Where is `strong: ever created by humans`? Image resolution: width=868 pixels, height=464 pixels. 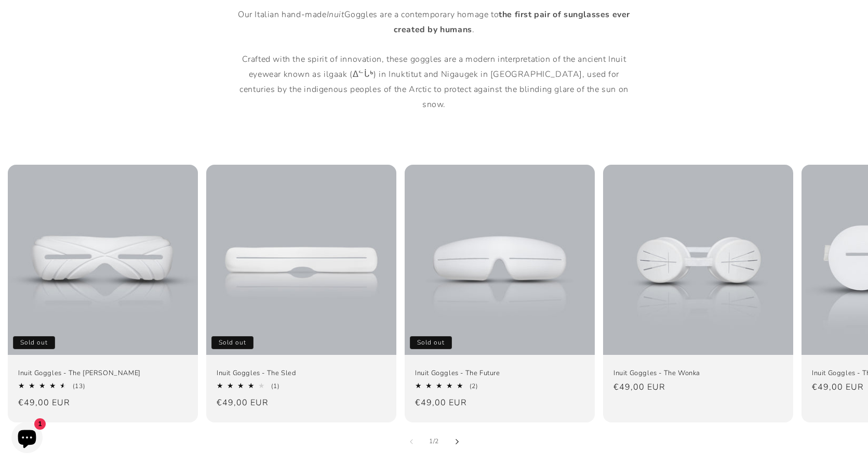 strong: ever created by humans is located at coordinates (512, 22).